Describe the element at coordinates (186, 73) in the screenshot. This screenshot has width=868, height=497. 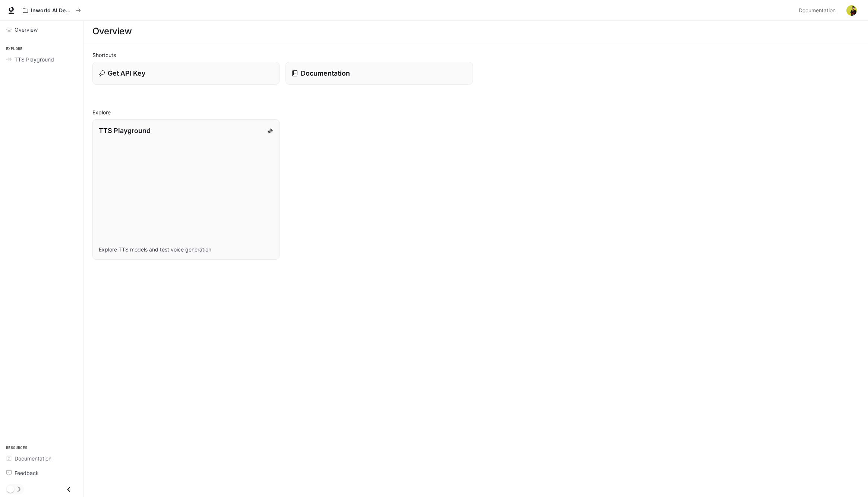
I see `button: Get API Key` at that location.